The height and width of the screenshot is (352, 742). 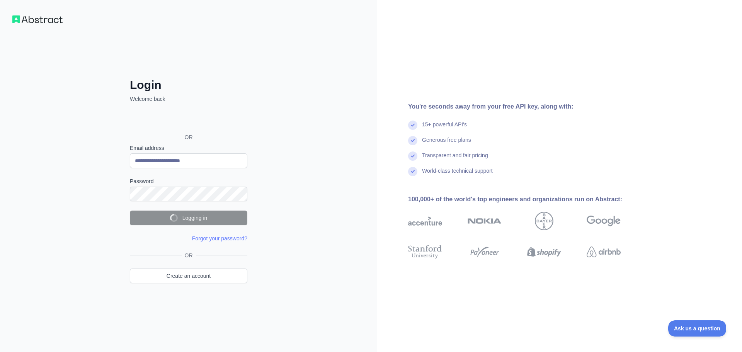 I want to click on img: shopify, so click(x=544, y=252).